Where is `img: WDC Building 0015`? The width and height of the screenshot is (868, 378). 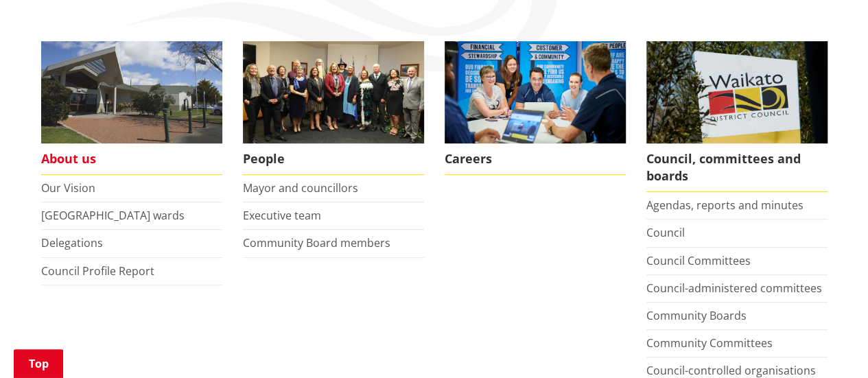
img: WDC Building 0015 is located at coordinates (132, 92).